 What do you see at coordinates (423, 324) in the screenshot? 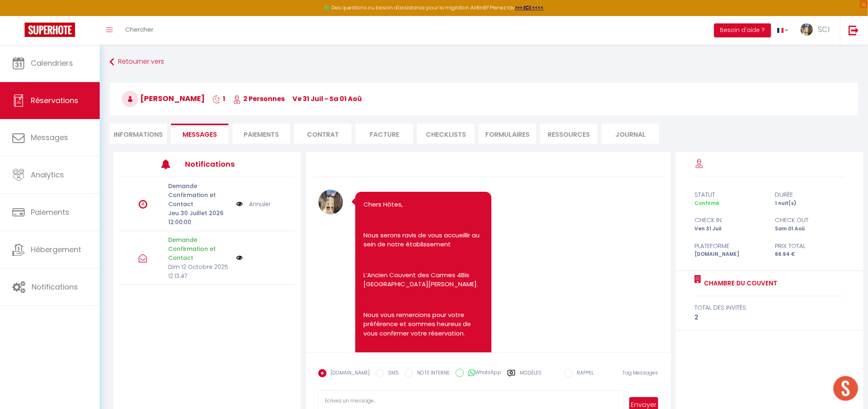
I see `p: Nous vous remercions pour votre préférence et sommes heureux de vous confirmer votre réservation.` at bounding box center [423, 324].